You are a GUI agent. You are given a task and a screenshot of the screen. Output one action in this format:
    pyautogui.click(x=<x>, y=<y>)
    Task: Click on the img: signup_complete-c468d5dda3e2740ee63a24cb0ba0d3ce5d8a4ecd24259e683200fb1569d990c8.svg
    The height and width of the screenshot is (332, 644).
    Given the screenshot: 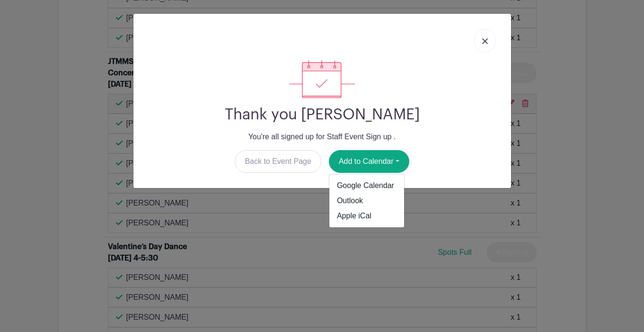 What is the action you would take?
    pyautogui.click(x=322, y=79)
    